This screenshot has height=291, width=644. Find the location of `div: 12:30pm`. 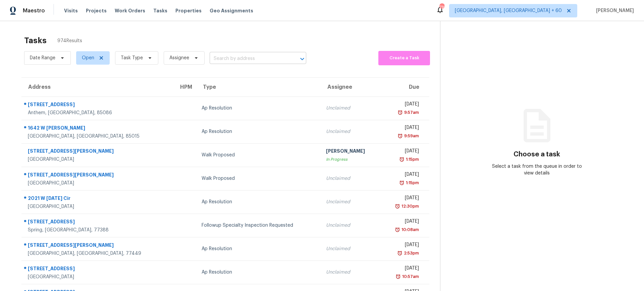

div: 12:30pm is located at coordinates (409, 206).